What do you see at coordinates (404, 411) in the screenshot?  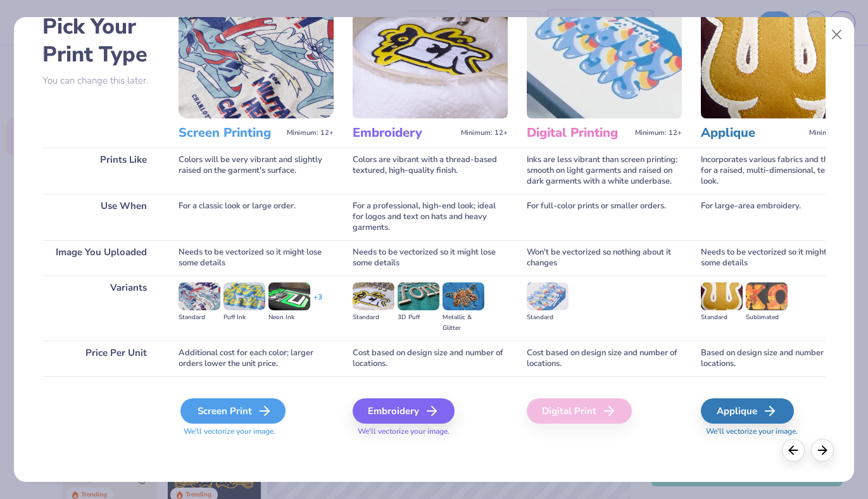 I see `div: Embroidery` at bounding box center [404, 411].